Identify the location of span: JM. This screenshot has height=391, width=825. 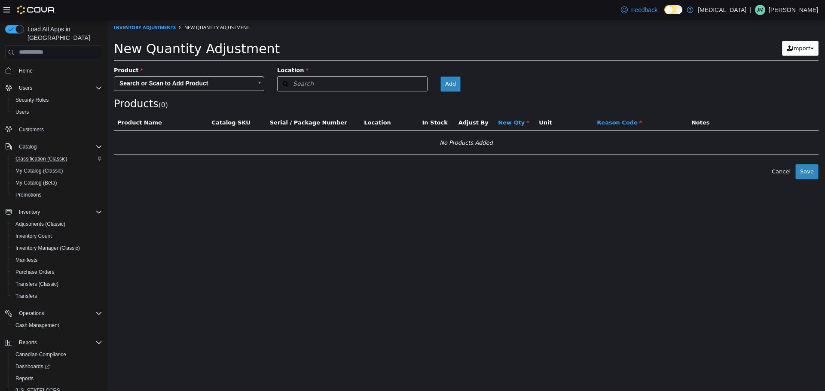
(760, 10).